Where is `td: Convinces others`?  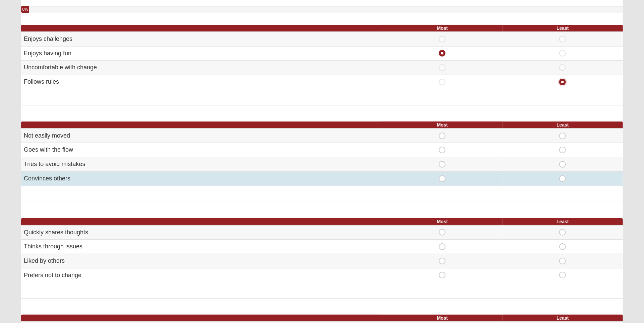 td: Convinces others is located at coordinates (202, 179).